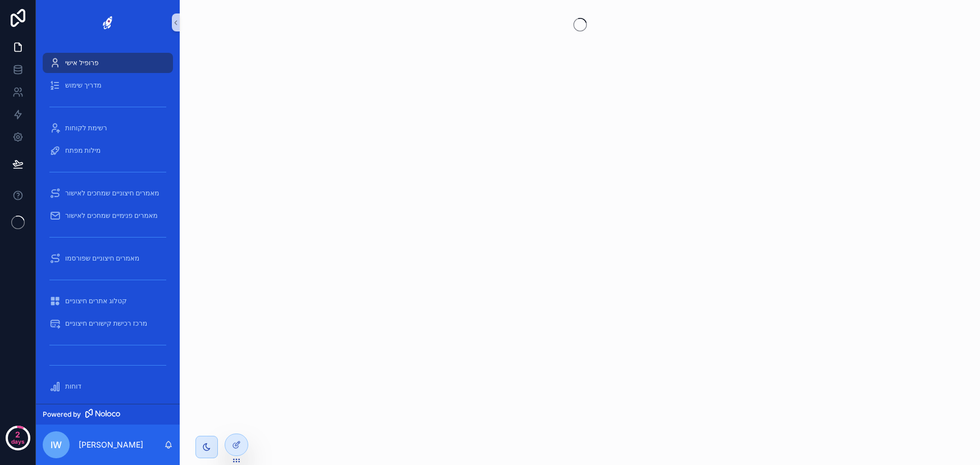 Image resolution: width=980 pixels, height=465 pixels. I want to click on span: Powered by, so click(62, 415).